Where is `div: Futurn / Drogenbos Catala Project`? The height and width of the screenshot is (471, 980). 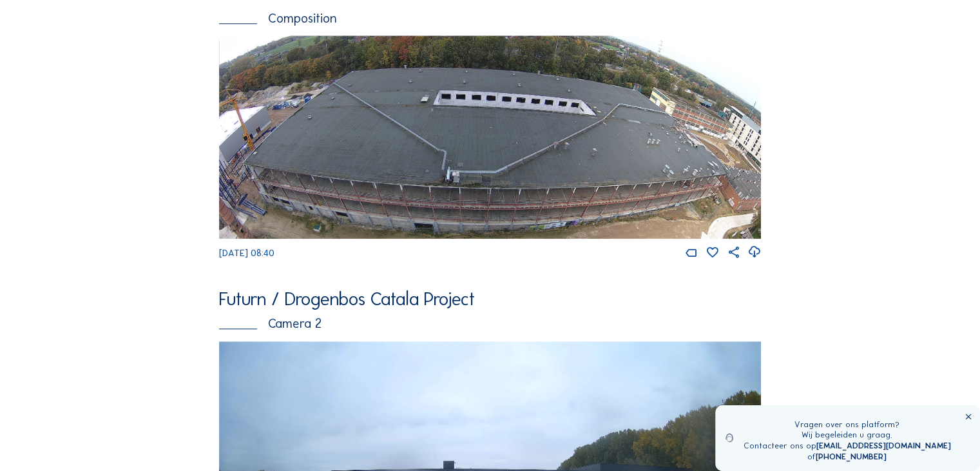 div: Futurn / Drogenbos Catala Project is located at coordinates (490, 299).